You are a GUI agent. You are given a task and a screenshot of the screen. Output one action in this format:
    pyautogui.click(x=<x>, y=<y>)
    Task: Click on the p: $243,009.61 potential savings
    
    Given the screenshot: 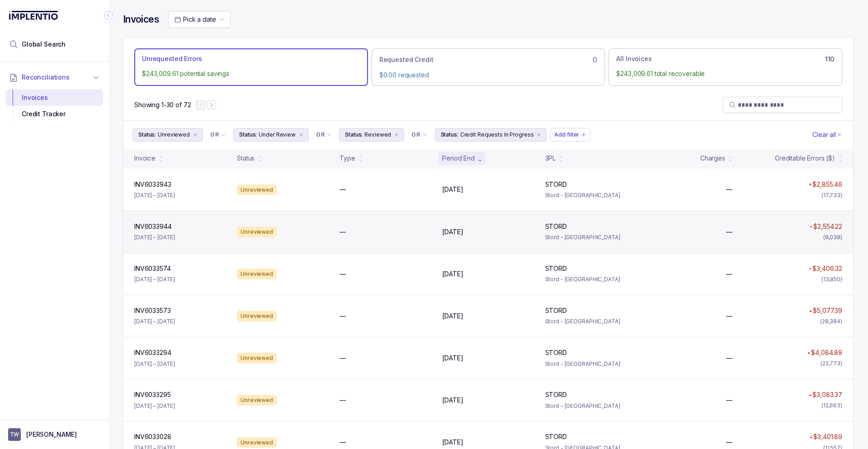 What is the action you would take?
    pyautogui.click(x=251, y=74)
    